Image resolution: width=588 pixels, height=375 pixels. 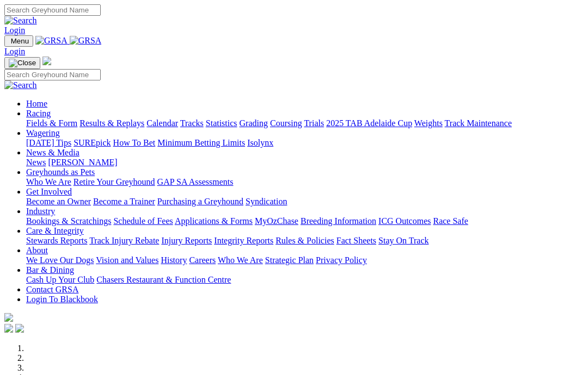 I want to click on a: Statistics, so click(x=222, y=123).